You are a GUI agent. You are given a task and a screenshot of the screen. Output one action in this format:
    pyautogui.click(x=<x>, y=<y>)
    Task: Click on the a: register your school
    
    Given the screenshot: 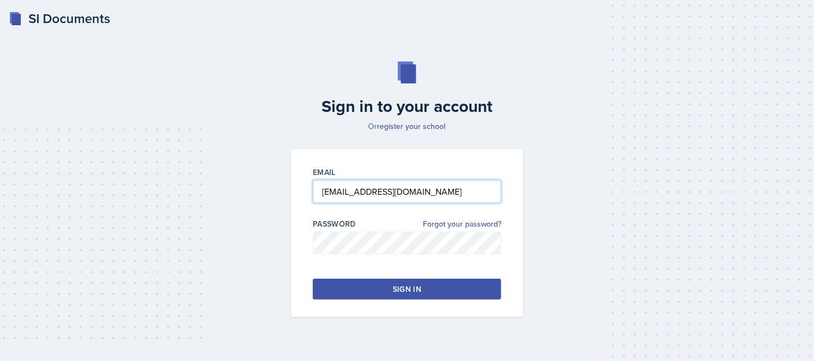 What is the action you would take?
    pyautogui.click(x=412, y=126)
    